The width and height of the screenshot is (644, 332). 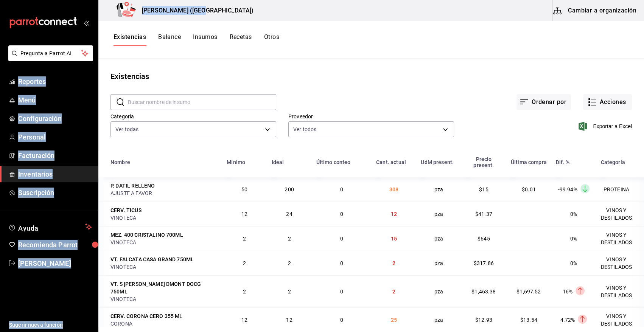 I want to click on td: PROTEINA, so click(x=620, y=189).